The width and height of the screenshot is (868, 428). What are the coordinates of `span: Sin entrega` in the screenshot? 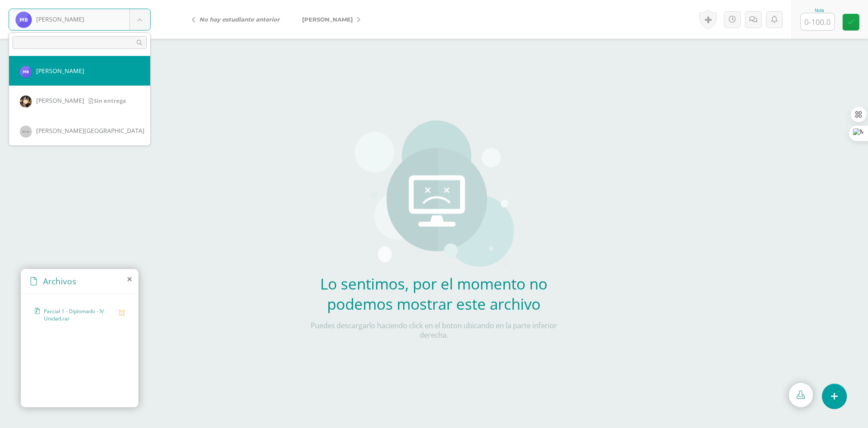 It's located at (108, 101).